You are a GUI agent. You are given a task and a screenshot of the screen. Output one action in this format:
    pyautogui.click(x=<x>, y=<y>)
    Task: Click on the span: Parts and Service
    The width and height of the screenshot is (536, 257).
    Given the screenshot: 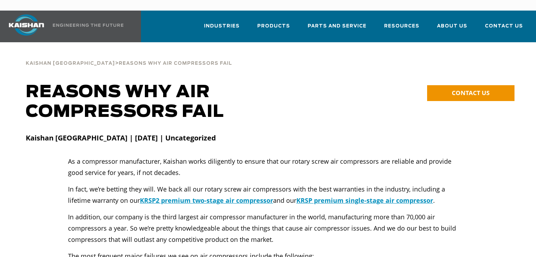 What is the action you would take?
    pyautogui.click(x=337, y=26)
    